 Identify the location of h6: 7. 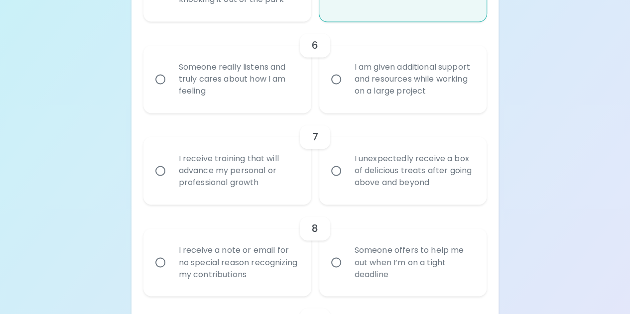
(315, 137).